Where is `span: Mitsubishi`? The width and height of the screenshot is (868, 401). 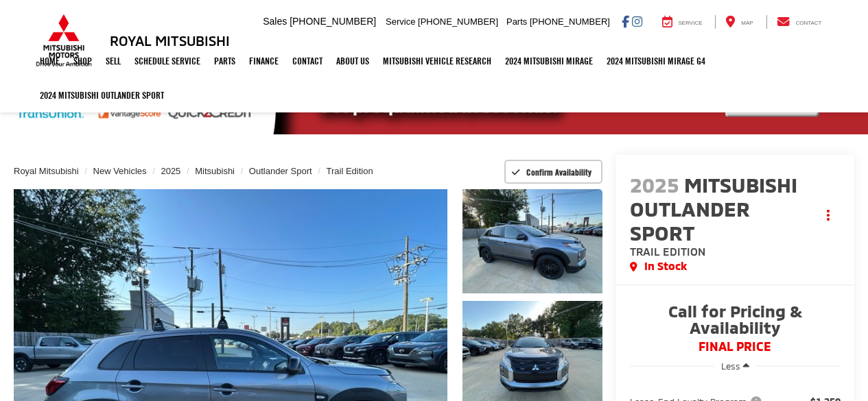 span: Mitsubishi is located at coordinates (215, 171).